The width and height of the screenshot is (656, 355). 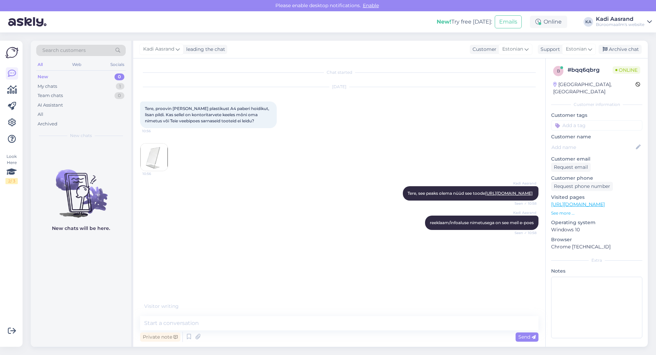 I want to click on img: Askly Logo, so click(x=12, y=53).